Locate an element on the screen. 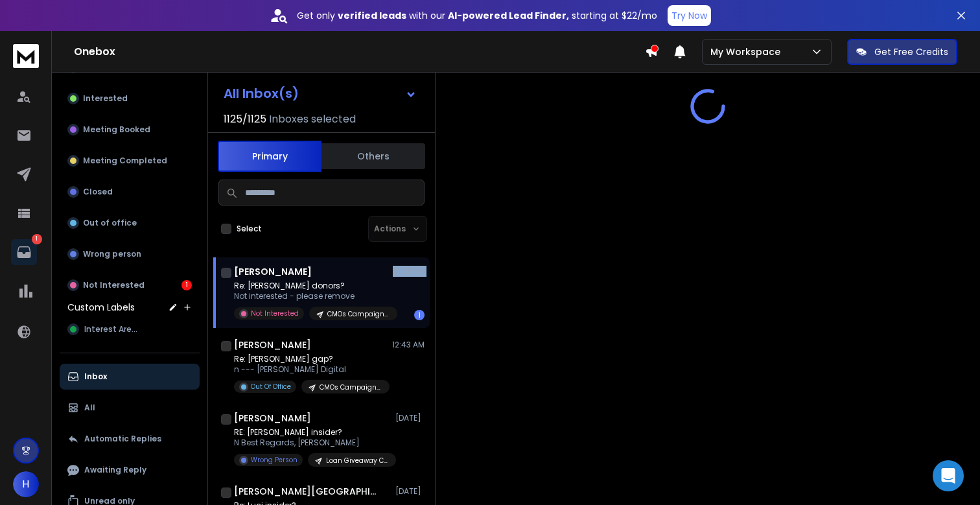 Image resolution: width=980 pixels, height=505 pixels. p: Not interested - please remove is located at coordinates (312, 296).